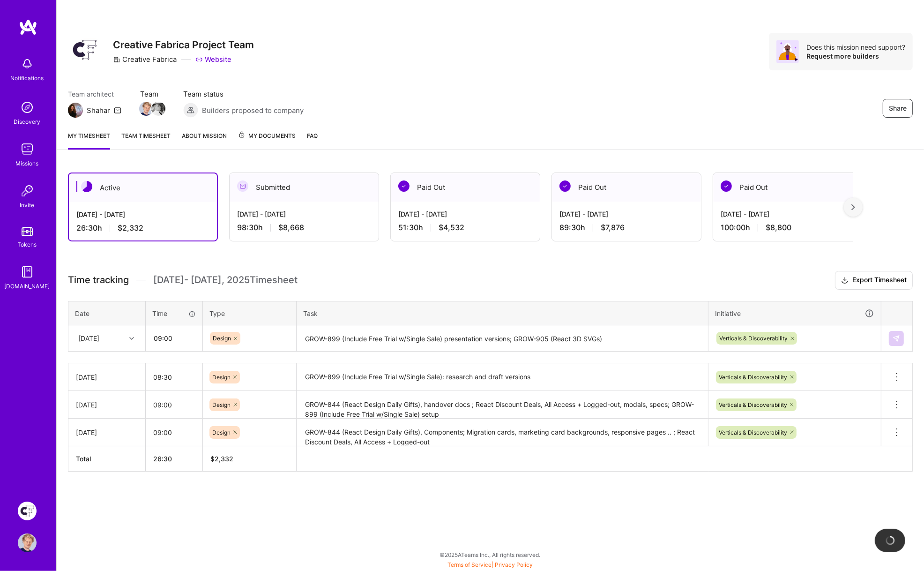 The image size is (924, 571). I want to click on textarea: GROW-899 (Include Free Trial w/Single Sale): research and draft versions, so click(502, 377).